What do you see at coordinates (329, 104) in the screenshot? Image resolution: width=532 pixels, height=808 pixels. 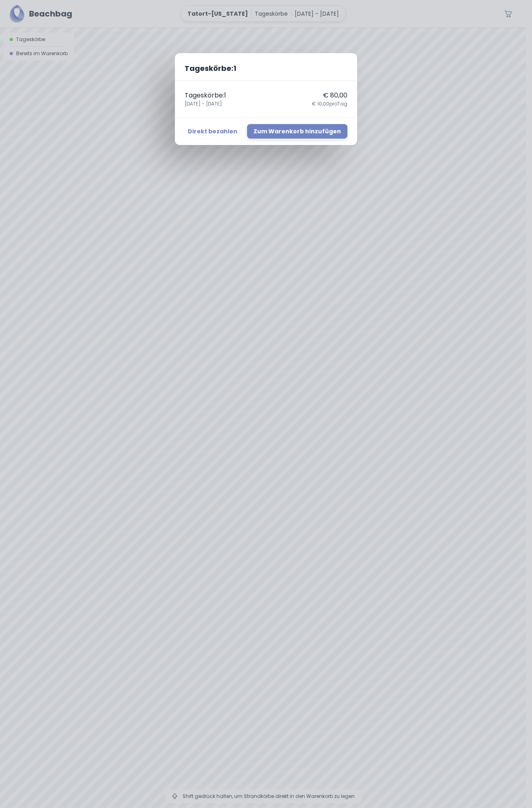 I see `span: € 10,00 pro Tag` at bounding box center [329, 104].